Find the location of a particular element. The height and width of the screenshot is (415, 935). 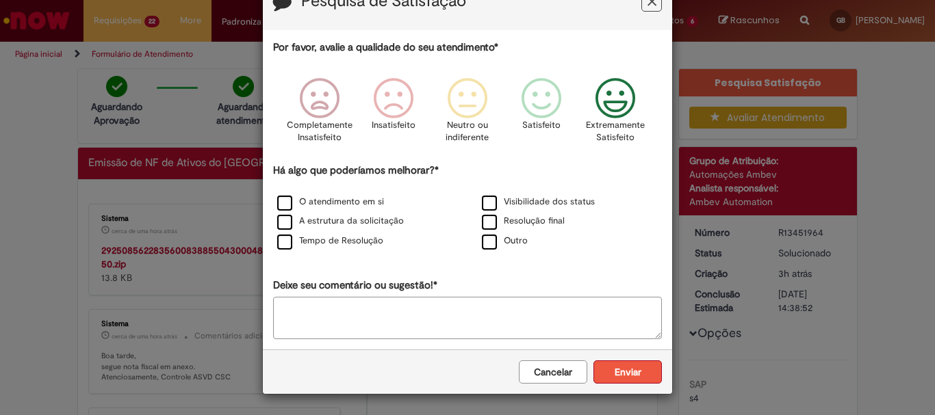

p: Insatisfeito is located at coordinates (394, 125).